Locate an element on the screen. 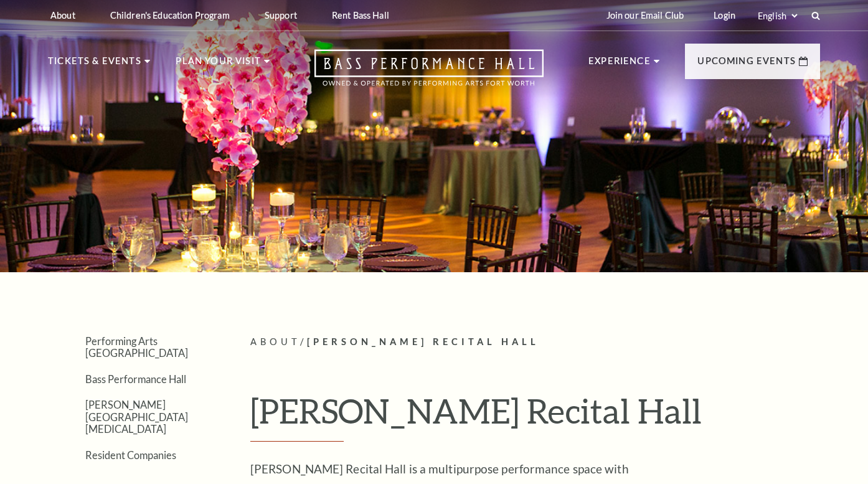 This screenshot has height=484, width=868. p: Rent Bass Hall is located at coordinates (361, 15).